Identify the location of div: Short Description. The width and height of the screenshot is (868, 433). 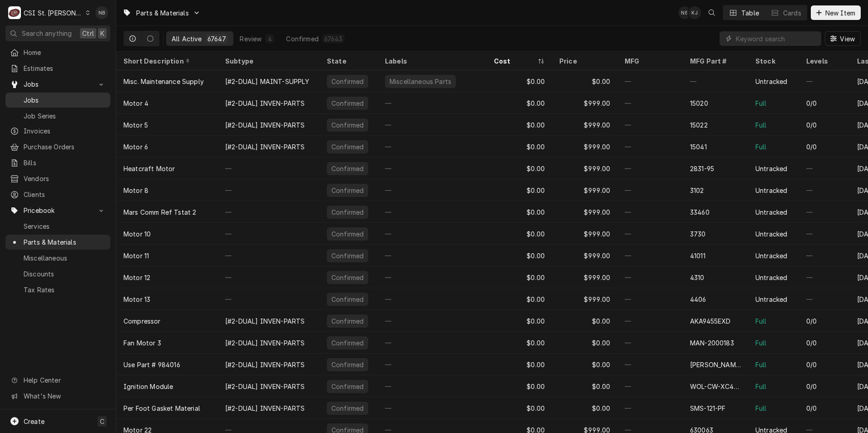
(166, 61).